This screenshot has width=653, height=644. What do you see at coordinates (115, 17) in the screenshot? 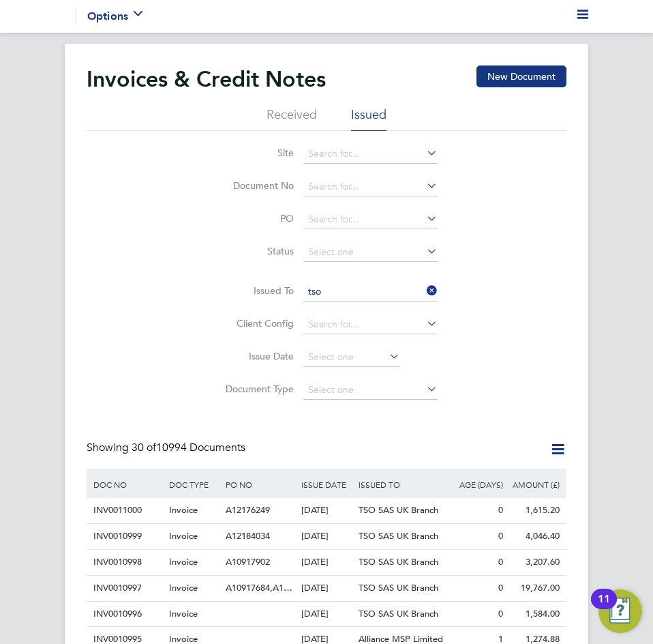
I see `div: Options` at bounding box center [115, 17].